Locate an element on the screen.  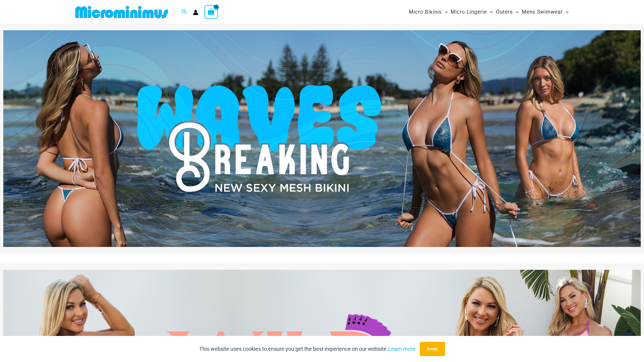
span: Micro Lingerie is located at coordinates (469, 12).